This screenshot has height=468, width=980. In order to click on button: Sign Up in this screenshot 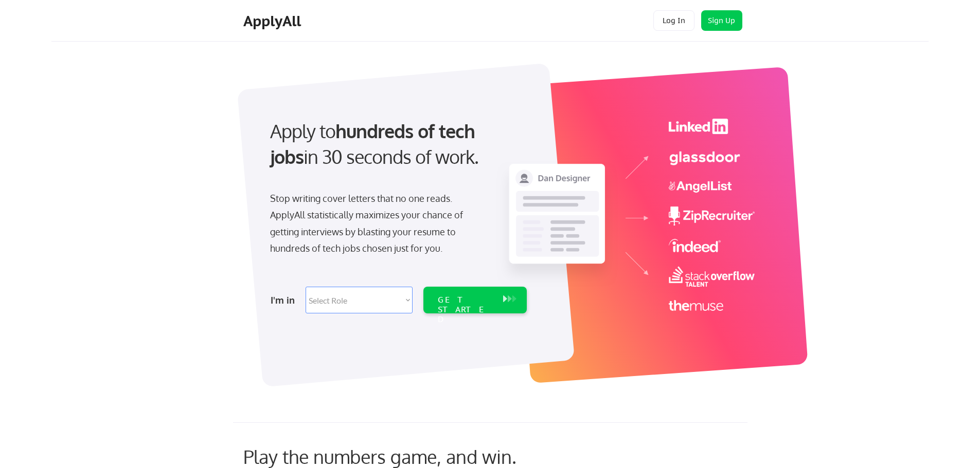, I will do `click(721, 21)`.